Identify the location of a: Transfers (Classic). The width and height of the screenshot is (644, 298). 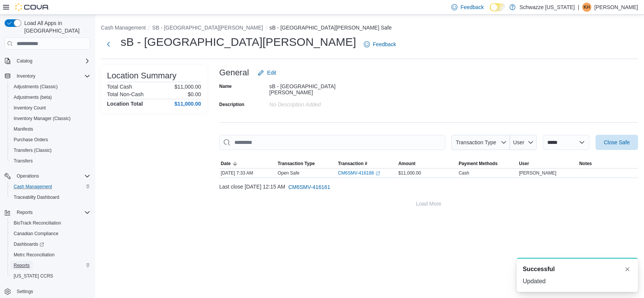
(32, 150).